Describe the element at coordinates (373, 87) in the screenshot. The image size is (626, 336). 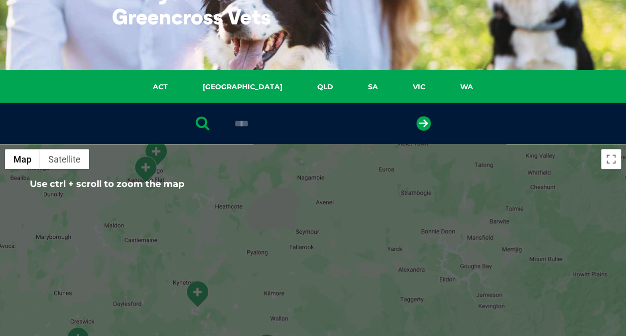
I see `a: SA` at that location.